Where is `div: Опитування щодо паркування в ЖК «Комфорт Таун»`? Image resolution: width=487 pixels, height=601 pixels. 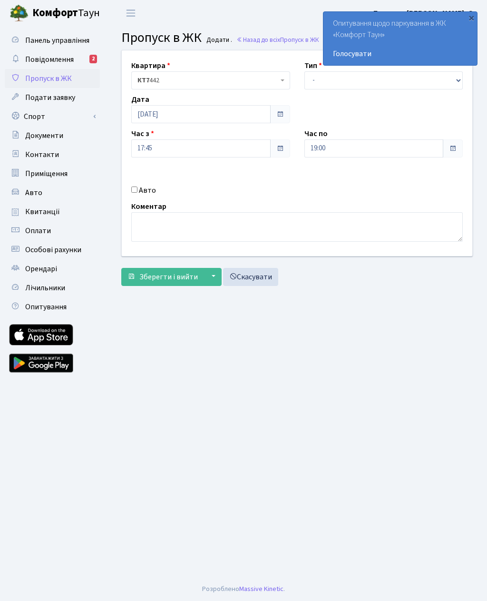
div: Опитування щодо паркування в ЖК «Комфорт Таун» is located at coordinates (400, 39).